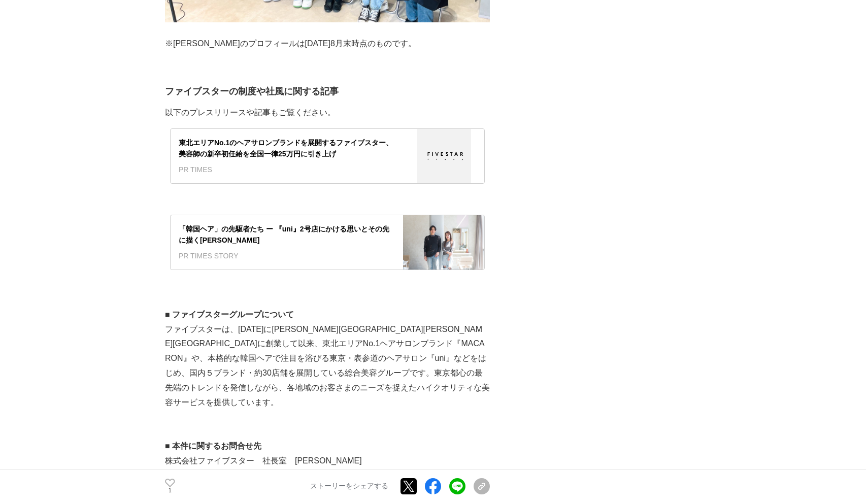  I want to click on a: 東北エリアNo.1のヘアサロンブランドを展開するファイブスター、美容師の新卒初任給を全国一律25万円に引き上げPR TIMES, so click(327, 156).